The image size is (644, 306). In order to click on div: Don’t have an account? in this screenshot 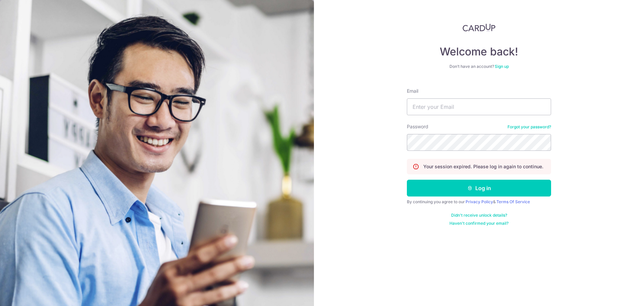, I will do `click(479, 66)`.